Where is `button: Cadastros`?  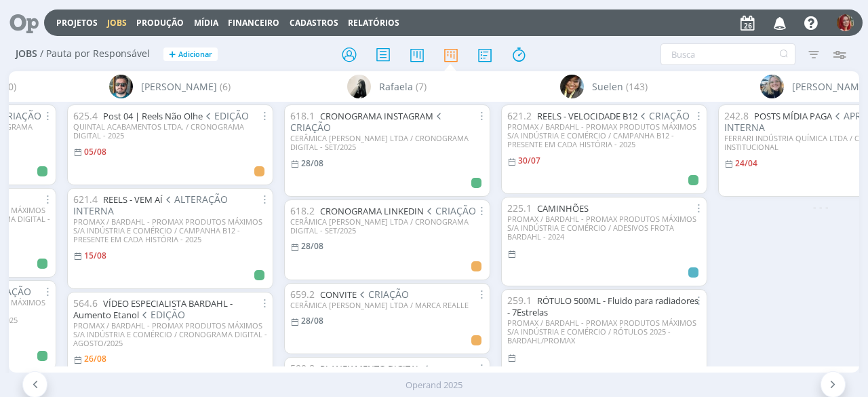
button: Cadastros is located at coordinates (314, 23).